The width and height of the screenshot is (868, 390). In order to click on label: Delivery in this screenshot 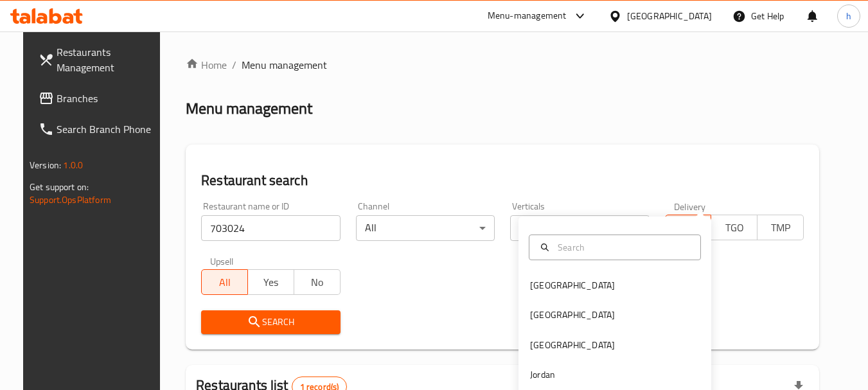, I will do `click(690, 206)`.